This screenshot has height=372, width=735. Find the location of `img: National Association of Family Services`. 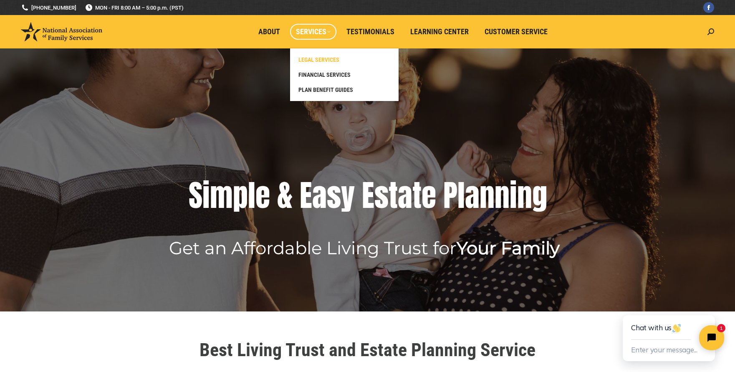

img: National Association of Family Services is located at coordinates (61, 32).